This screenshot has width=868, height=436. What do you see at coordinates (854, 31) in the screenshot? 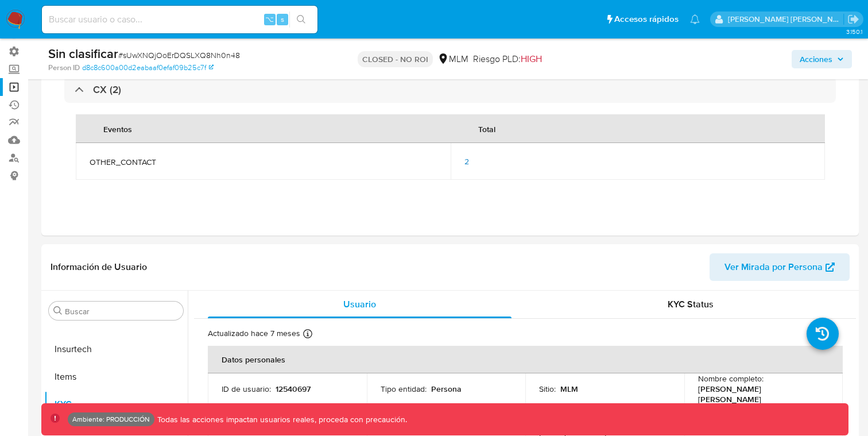
I see `span: 3.150.1` at bounding box center [854, 31].